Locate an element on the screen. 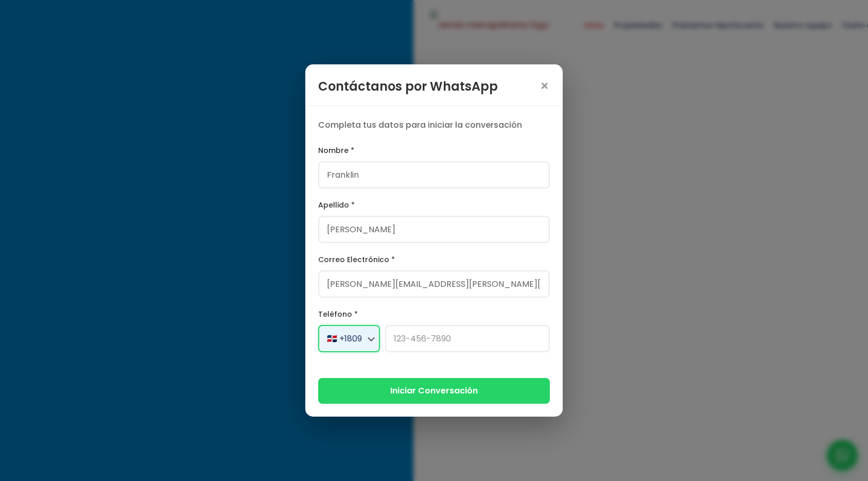 Image resolution: width=868 pixels, height=481 pixels. p: Completa tus datos para iniciar la conversación is located at coordinates (434, 125).